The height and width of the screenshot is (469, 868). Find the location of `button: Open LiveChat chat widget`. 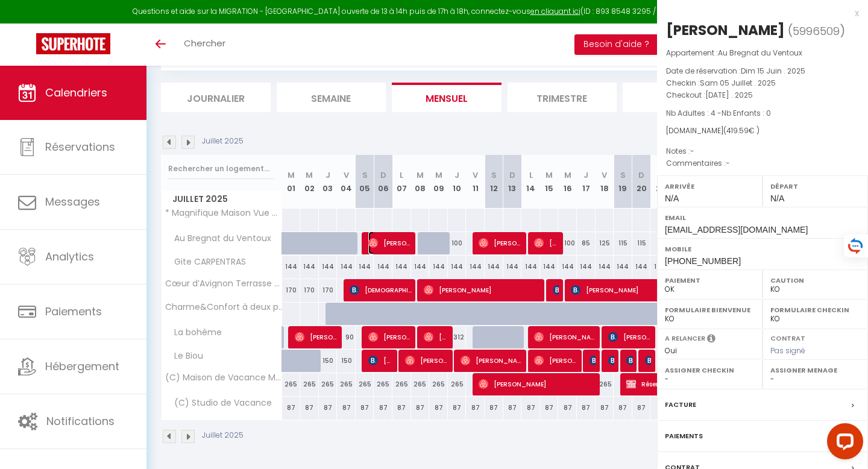

button: Open LiveChat chat widget is located at coordinates (28, 23).